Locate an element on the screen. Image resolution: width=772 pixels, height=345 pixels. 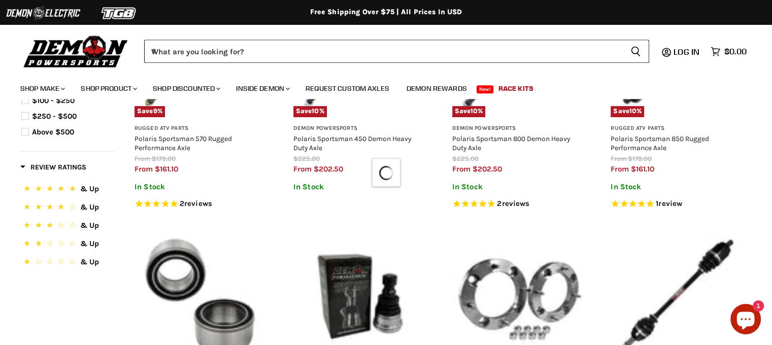
button: Search is located at coordinates (636, 51).